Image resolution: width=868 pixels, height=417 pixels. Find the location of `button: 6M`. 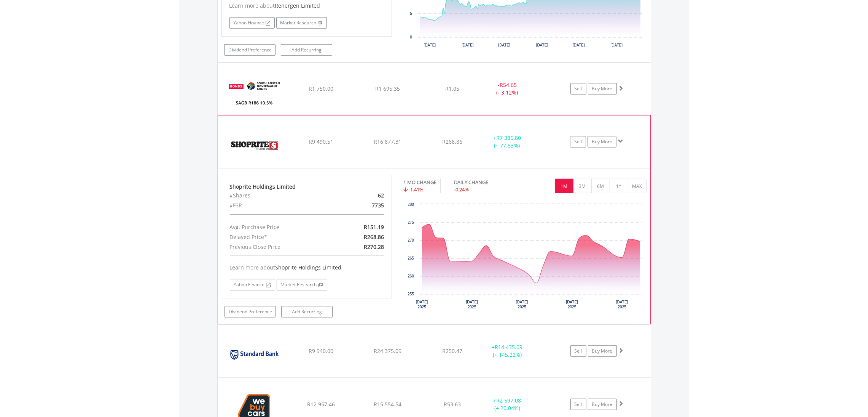

button: 6M is located at coordinates (600, 186).